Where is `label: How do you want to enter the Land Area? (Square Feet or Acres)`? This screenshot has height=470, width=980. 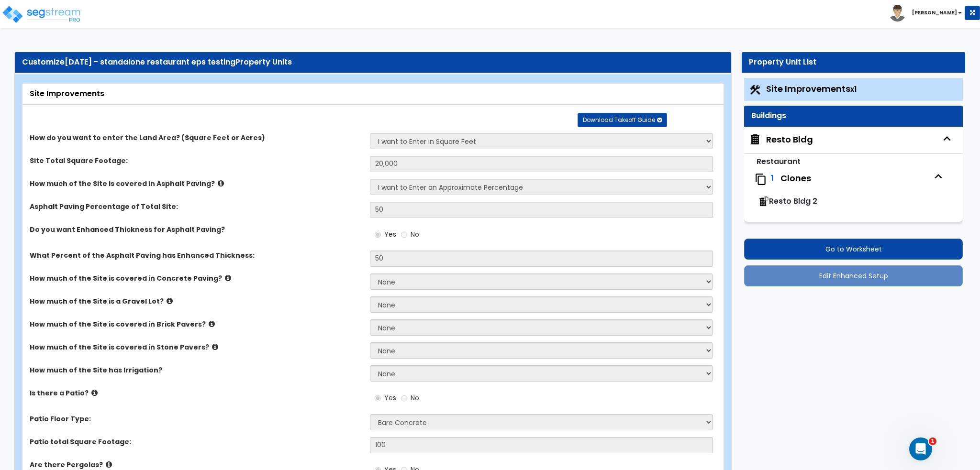
label: How do you want to enter the Land Area? (Square Feet or Acres) is located at coordinates (196, 138).